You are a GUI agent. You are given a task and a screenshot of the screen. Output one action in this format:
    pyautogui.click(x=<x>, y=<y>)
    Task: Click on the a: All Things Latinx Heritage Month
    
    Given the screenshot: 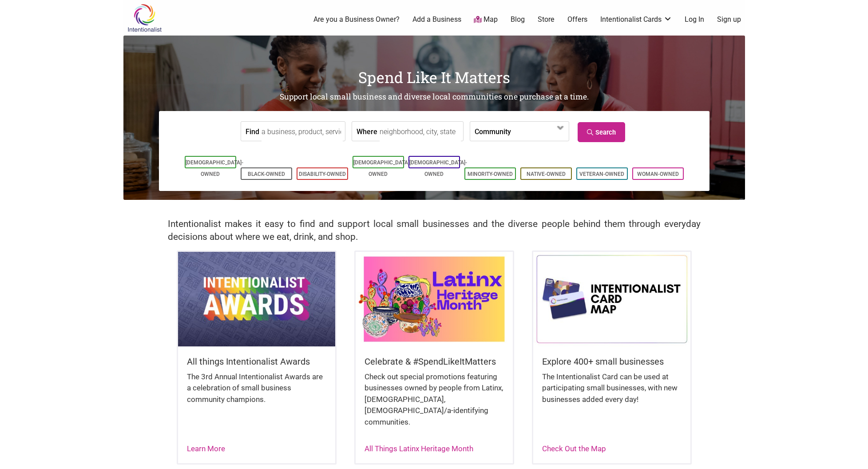 What is the action you would take?
    pyautogui.click(x=418, y=449)
    